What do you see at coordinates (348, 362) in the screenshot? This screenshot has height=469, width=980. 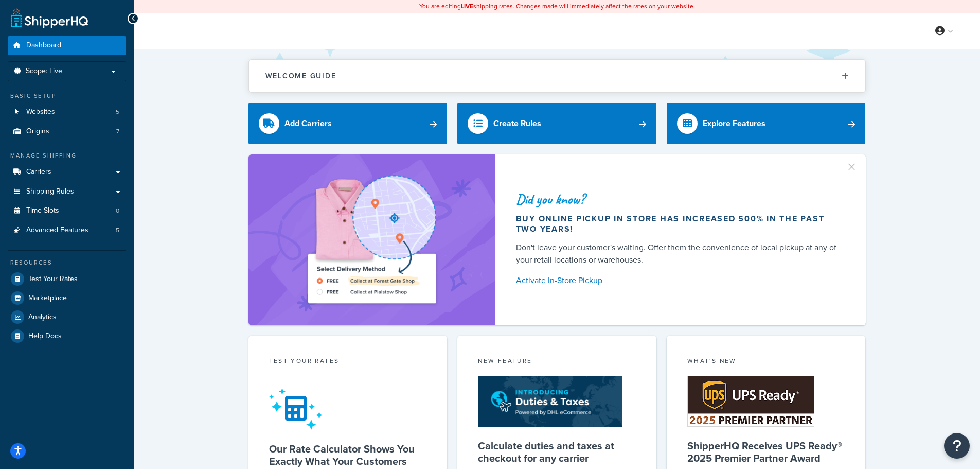 I see `div: Test your rates` at bounding box center [348, 362].